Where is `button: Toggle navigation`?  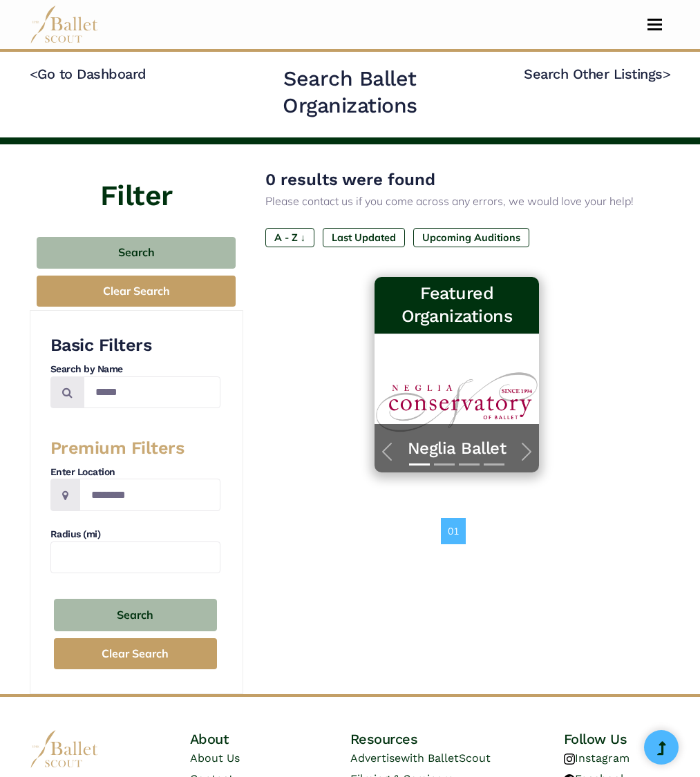
button: Toggle navigation is located at coordinates (654, 24).